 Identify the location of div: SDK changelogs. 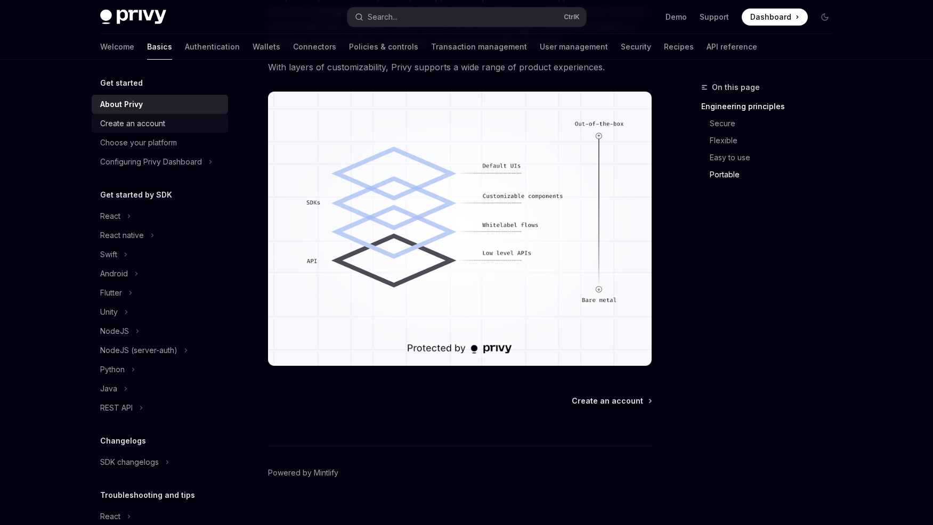
(129, 462).